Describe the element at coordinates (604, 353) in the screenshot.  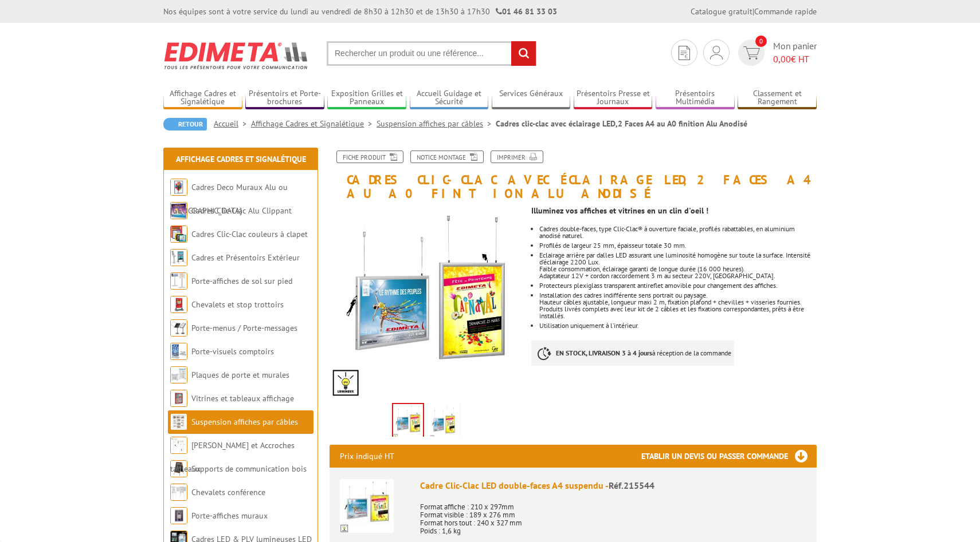
I see `strong: EN STOCK, LIVRAISON 3 à 4 jours` at that location.